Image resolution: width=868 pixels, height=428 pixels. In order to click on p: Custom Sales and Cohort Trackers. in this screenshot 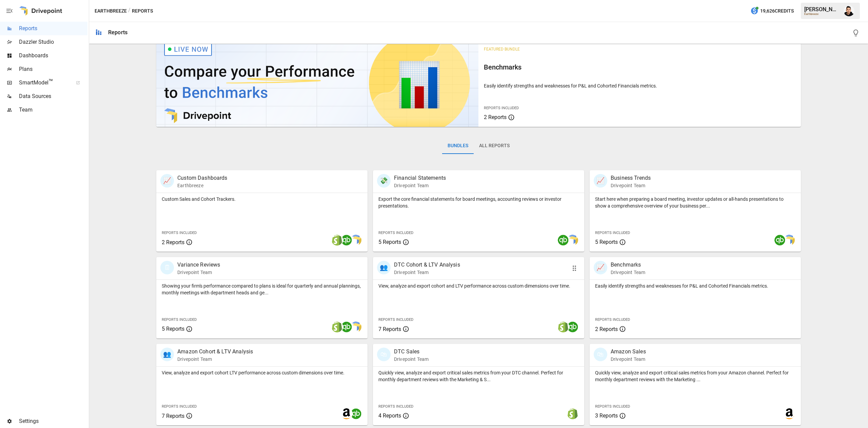, I will do `click(261, 199)`.